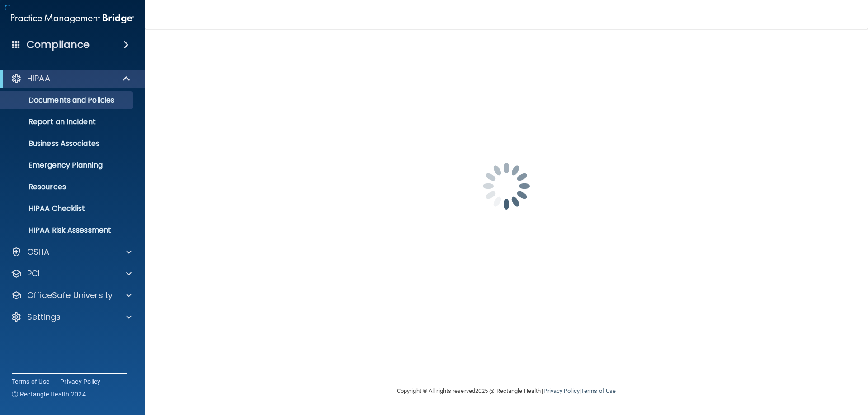  I want to click on span: Ⓒ Rectangle Health 2024, so click(49, 394).